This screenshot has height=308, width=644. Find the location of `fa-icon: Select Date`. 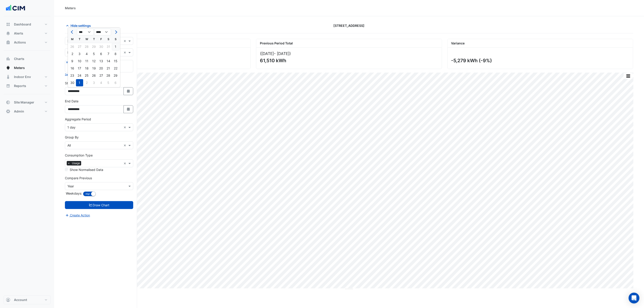

fa-icon: Select Date is located at coordinates (128, 109).